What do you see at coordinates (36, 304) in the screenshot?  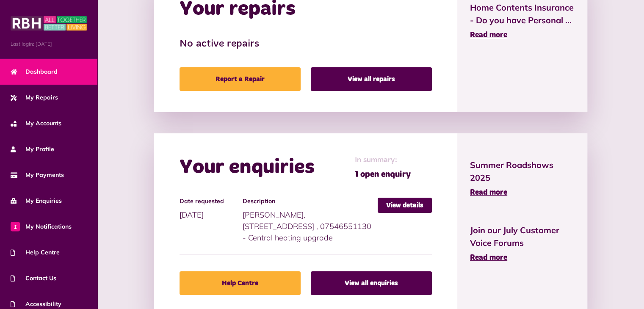 I see `span: Accessibility` at bounding box center [36, 304].